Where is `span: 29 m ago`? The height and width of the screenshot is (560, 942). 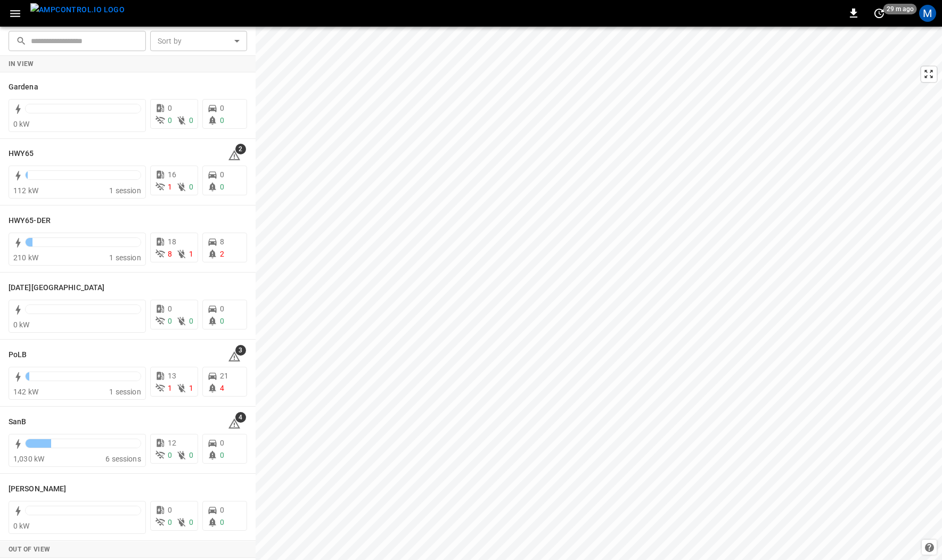
span: 29 m ago is located at coordinates (900, 9).